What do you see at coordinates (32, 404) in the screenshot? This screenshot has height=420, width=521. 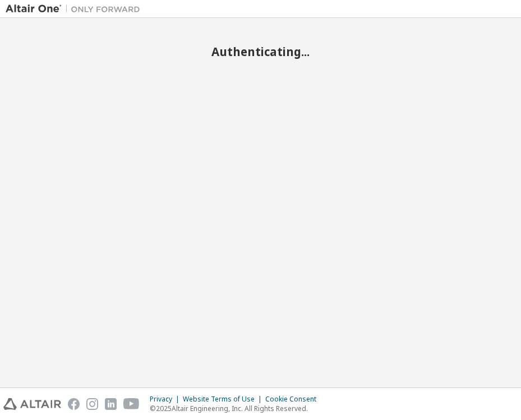 I see `img: altair_logo.svg` at bounding box center [32, 404].